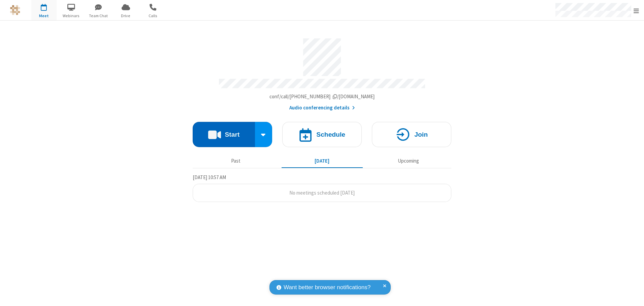 This screenshot has width=644, height=306. What do you see at coordinates (322, 188) in the screenshot?
I see `section: Today's Meetings` at bounding box center [322, 188].